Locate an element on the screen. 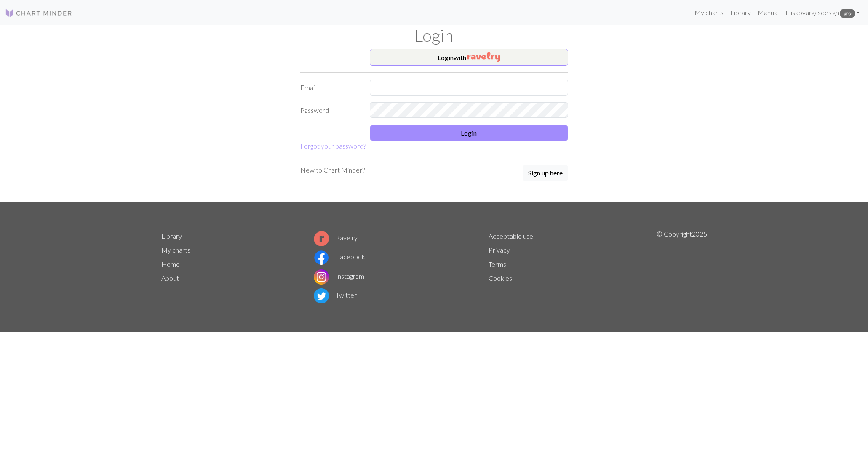  a: Hisabvargasdesign pro is located at coordinates (822, 12).